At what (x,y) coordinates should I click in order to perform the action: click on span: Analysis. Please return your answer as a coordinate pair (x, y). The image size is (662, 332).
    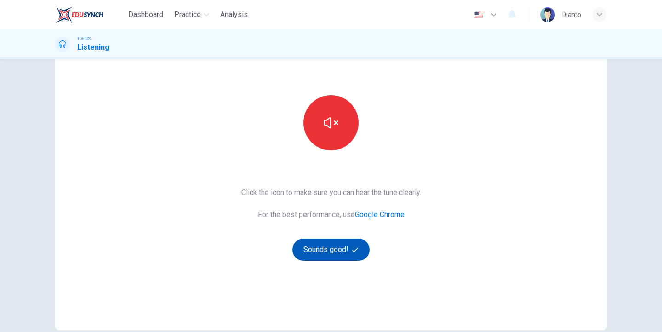
    Looking at the image, I should click on (234, 15).